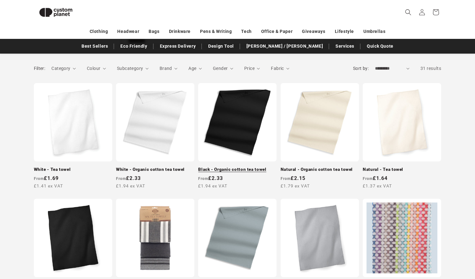 Image resolution: width=475 pixels, height=279 pixels. I want to click on a: Drinkware, so click(180, 31).